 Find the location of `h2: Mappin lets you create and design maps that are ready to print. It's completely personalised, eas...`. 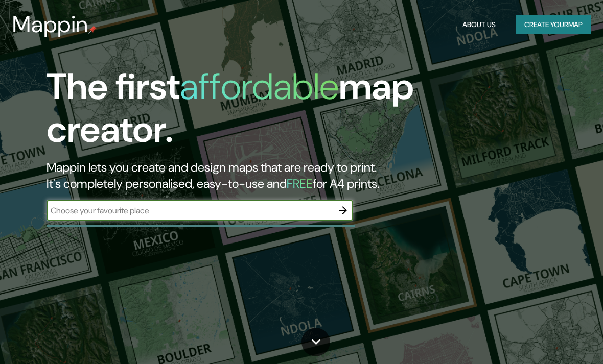

h2: Mappin lets you create and design maps that are ready to print. It's completely personalised, eas... is located at coordinates (288, 176).